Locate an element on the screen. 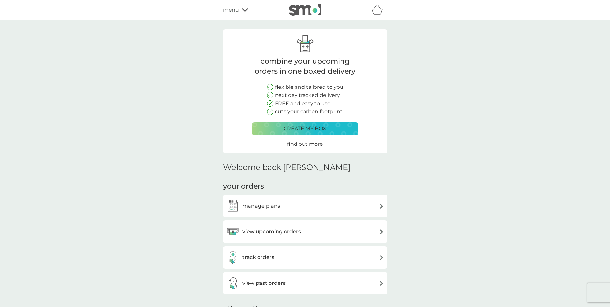 This screenshot has height=307, width=610. p: combine your upcoming orders in one boxed delivery is located at coordinates (305, 67).